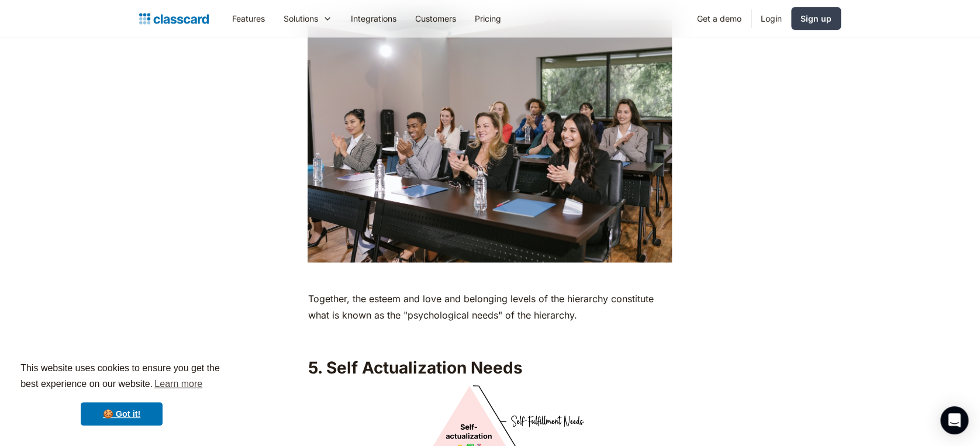  Describe the element at coordinates (373, 18) in the screenshot. I see `a: Integrations` at that location.